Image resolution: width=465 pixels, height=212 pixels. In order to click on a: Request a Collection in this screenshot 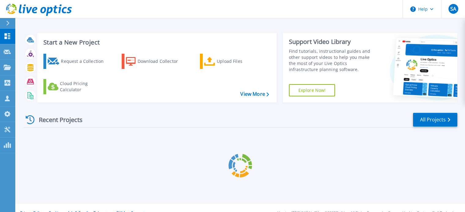, I will do `click(77, 61)`.